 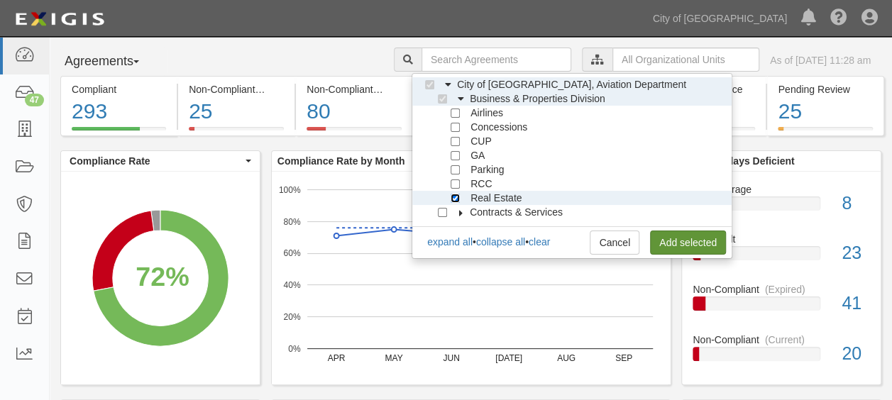 What do you see at coordinates (856, 304) in the screenshot?
I see `div: 41` at bounding box center [856, 304].